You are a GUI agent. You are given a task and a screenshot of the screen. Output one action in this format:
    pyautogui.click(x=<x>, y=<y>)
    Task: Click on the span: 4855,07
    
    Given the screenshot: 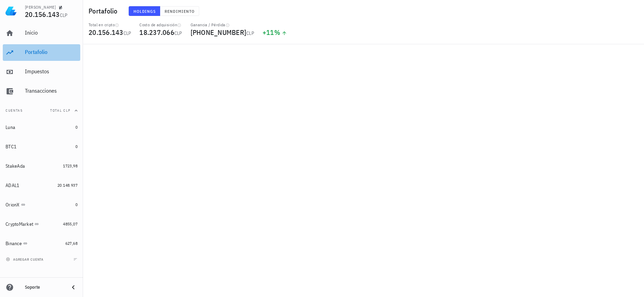 What is the action you would take?
    pyautogui.click(x=70, y=224)
    